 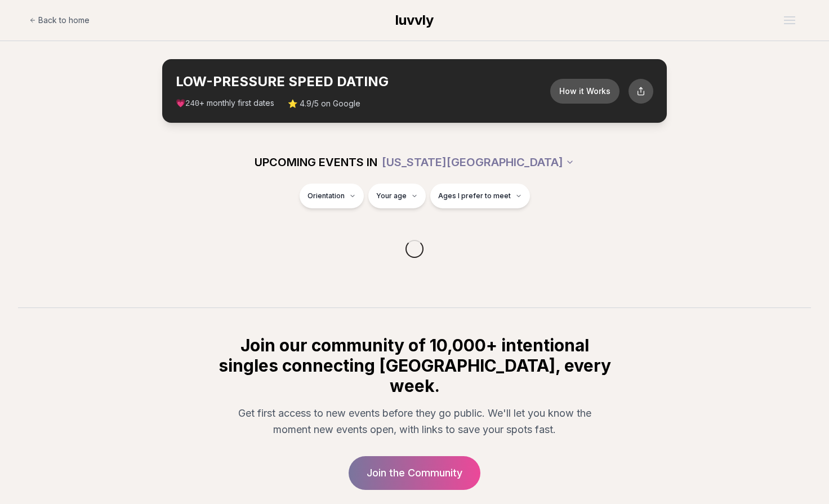 What do you see at coordinates (363, 82) in the screenshot?
I see `h2: LOW-PRESSURE SPEED DATING` at bounding box center [363, 82].